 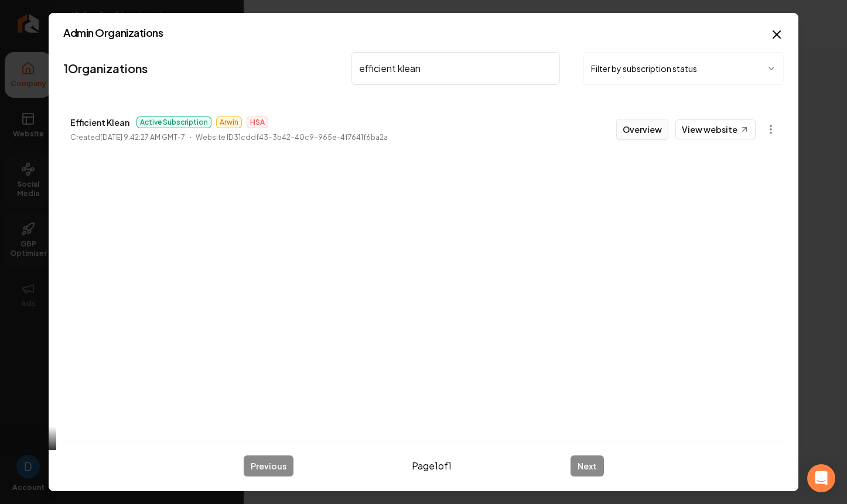 I want to click on h2: Admin Organizations, so click(x=423, y=33).